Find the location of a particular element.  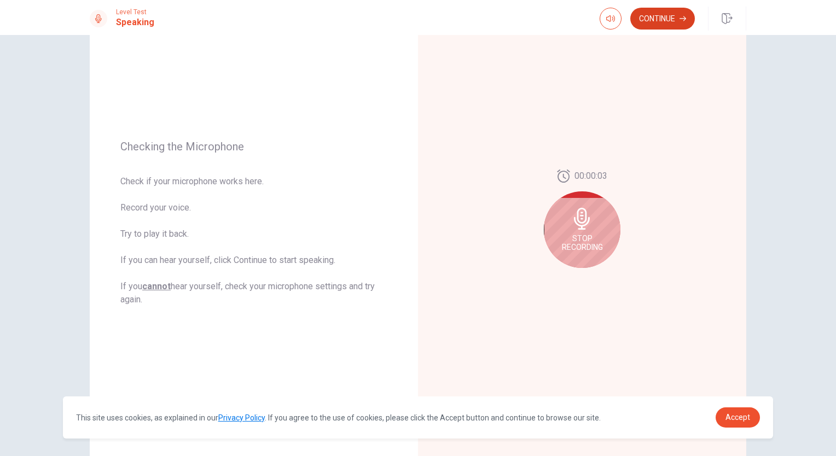

span: Accept is located at coordinates (738, 418).